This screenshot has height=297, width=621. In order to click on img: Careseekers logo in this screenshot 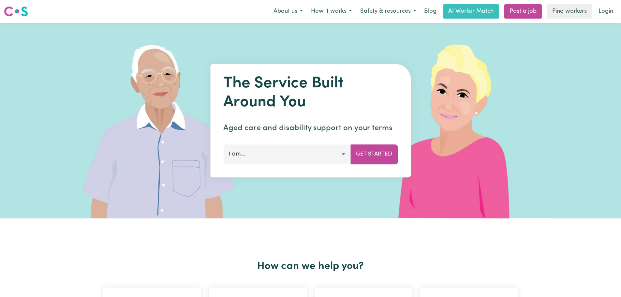, I will do `click(16, 11)`.